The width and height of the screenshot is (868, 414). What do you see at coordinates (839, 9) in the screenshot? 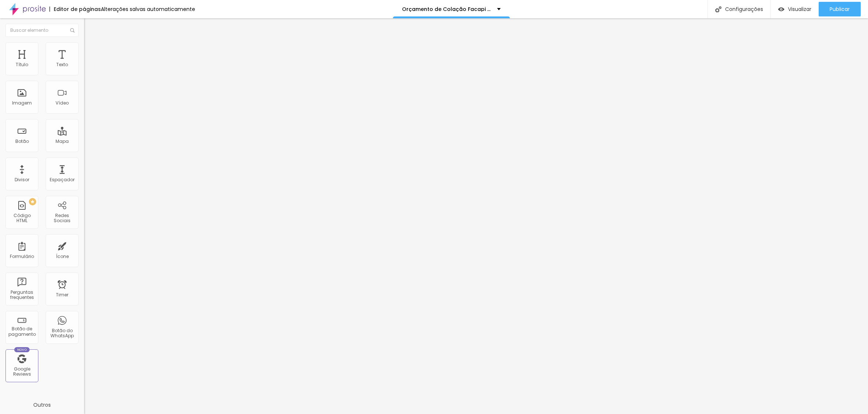
I see `button: Publicar` at bounding box center [839, 9].